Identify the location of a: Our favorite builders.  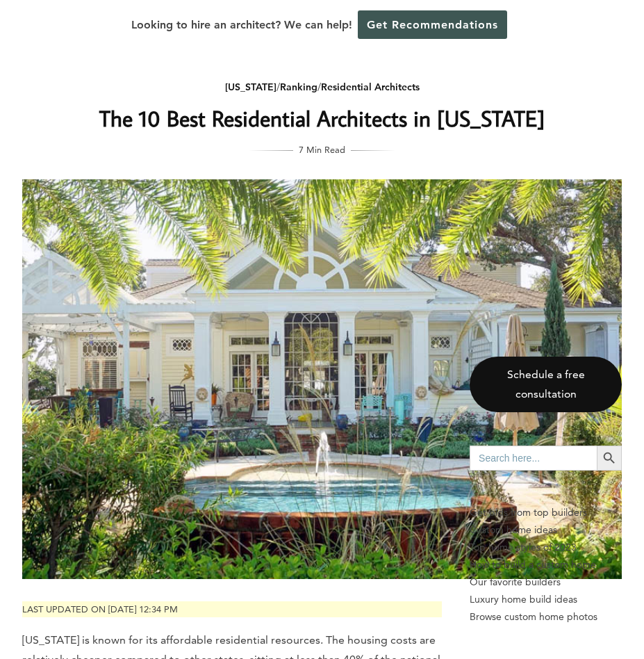
(546, 582).